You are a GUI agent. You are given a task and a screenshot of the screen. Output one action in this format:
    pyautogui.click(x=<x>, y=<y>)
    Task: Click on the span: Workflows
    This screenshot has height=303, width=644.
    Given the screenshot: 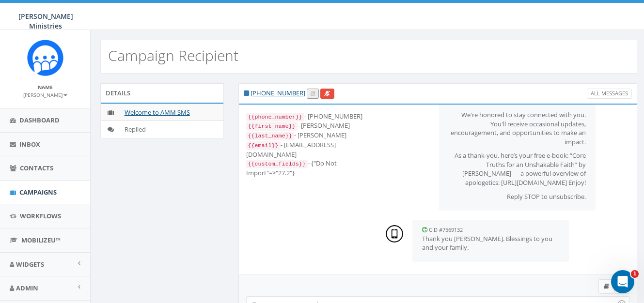 What is the action you would take?
    pyautogui.click(x=40, y=216)
    